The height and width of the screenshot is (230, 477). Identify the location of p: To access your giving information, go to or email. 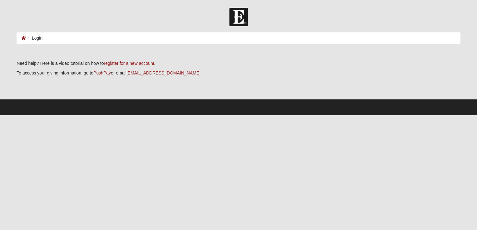
(238, 73).